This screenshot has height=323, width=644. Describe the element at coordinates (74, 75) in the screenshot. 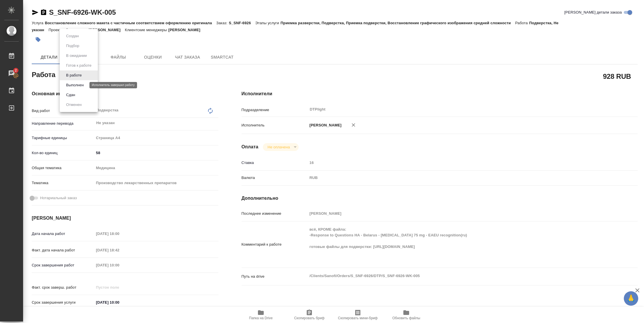

I see `button: В работе` at that location.